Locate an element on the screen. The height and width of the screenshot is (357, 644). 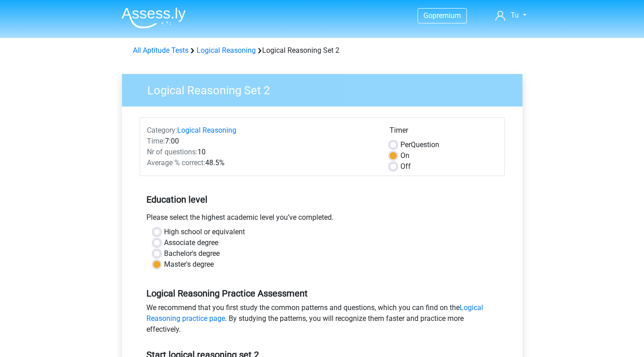
div: Timer is located at coordinates (443, 132).